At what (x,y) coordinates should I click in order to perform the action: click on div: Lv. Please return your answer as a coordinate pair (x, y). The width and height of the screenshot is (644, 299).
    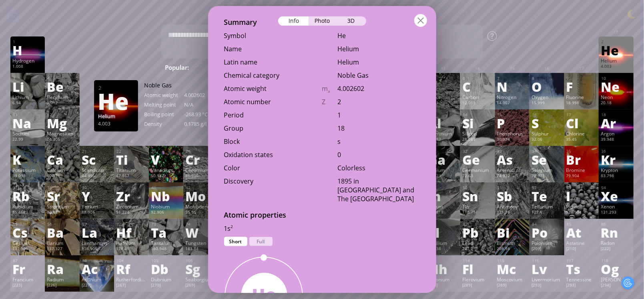
    Looking at the image, I should click on (547, 269).